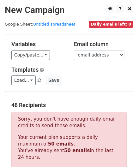 The width and height of the screenshot is (138, 167). What do you see at coordinates (111, 24) in the screenshot?
I see `span: Daily emails left: 0` at bounding box center [111, 24].